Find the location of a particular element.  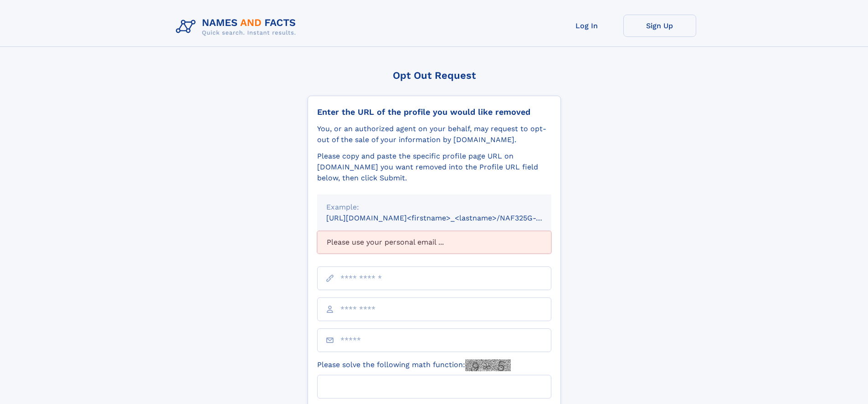

div: Enter the URL of the profile you would like removed is located at coordinates (434, 112).